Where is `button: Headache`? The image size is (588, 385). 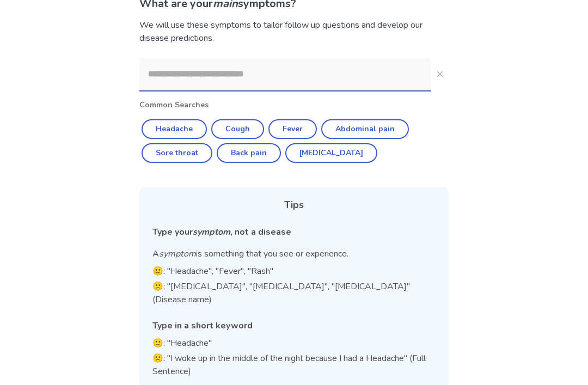 button: Headache is located at coordinates (175, 129).